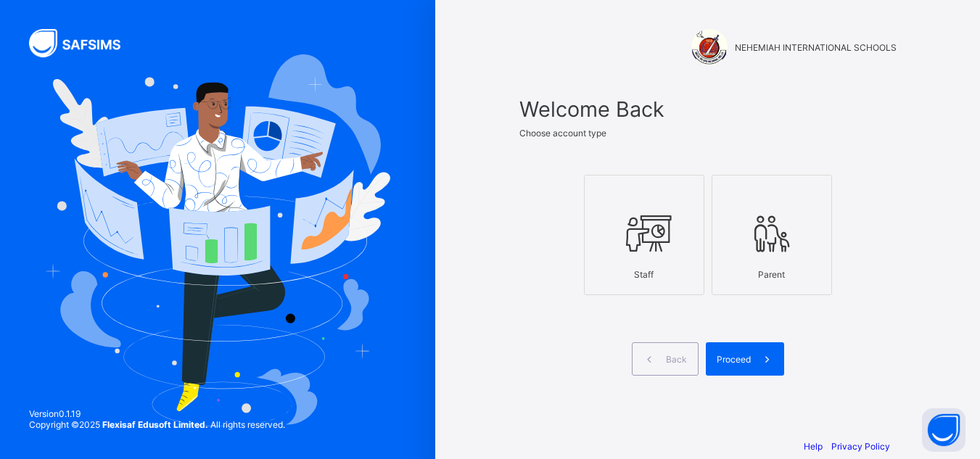 The width and height of the screenshot is (980, 459). Describe the element at coordinates (860, 447) in the screenshot. I see `a: Privacy Policy` at that location.